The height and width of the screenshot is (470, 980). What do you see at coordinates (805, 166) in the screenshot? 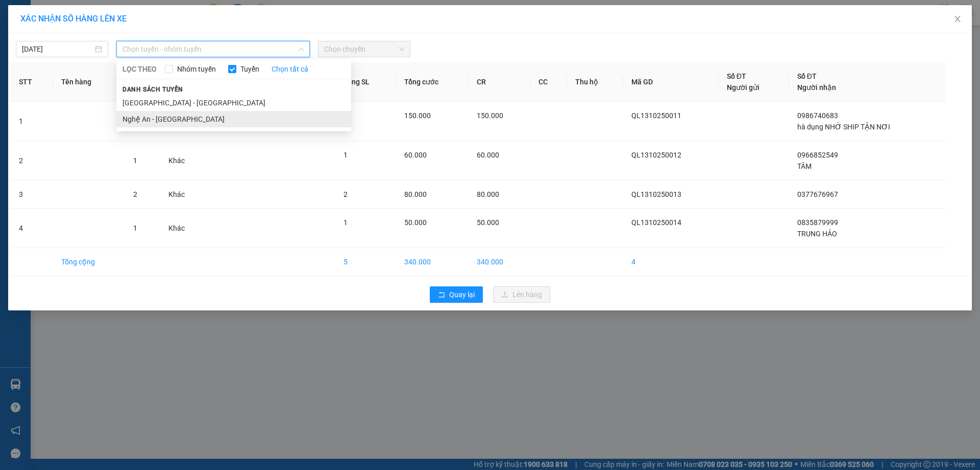
I see `span: TÂM` at bounding box center [805, 166].